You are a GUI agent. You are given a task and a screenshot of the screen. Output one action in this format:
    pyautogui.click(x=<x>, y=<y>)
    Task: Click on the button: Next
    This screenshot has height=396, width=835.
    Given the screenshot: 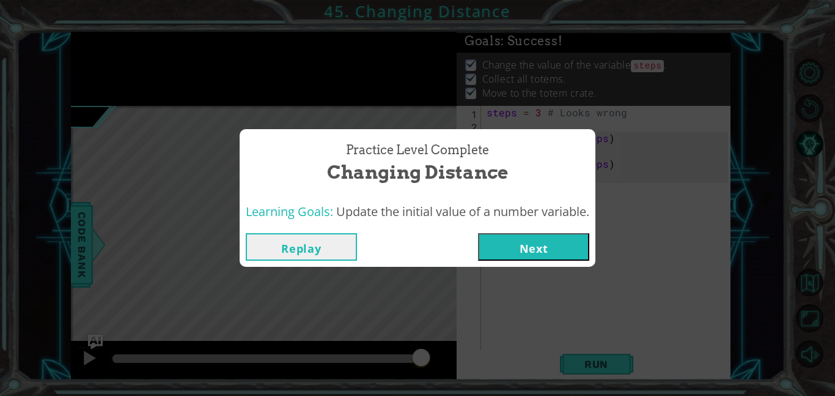 What is the action you would take?
    pyautogui.click(x=534, y=246)
    